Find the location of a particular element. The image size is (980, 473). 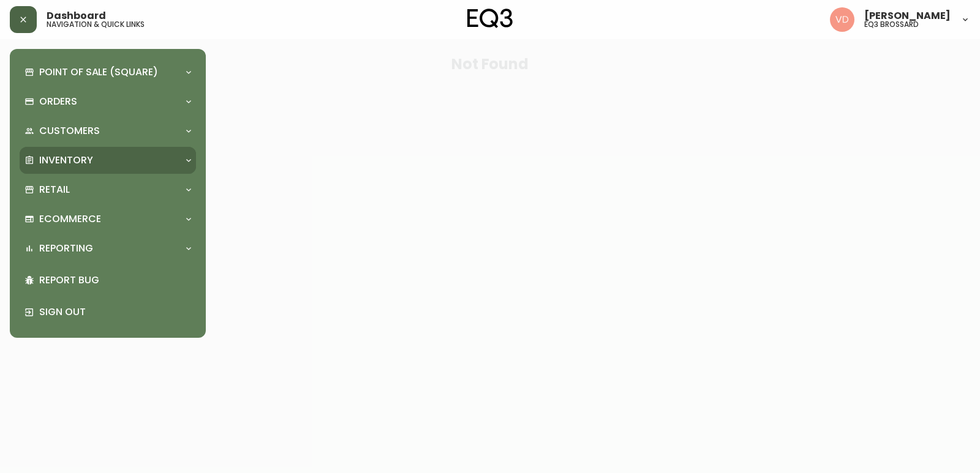

p: Report Bug is located at coordinates (115, 280).